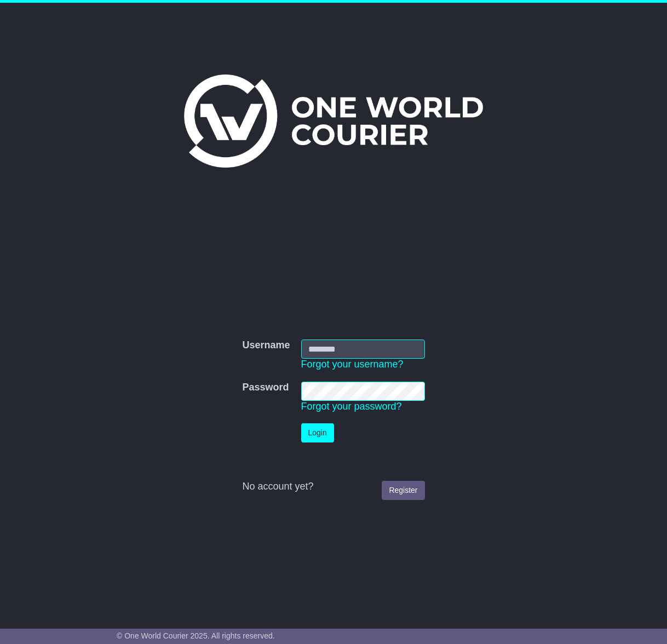 This screenshot has width=667, height=644. What do you see at coordinates (352, 406) in the screenshot?
I see `a: Forgot your password?` at bounding box center [352, 406].